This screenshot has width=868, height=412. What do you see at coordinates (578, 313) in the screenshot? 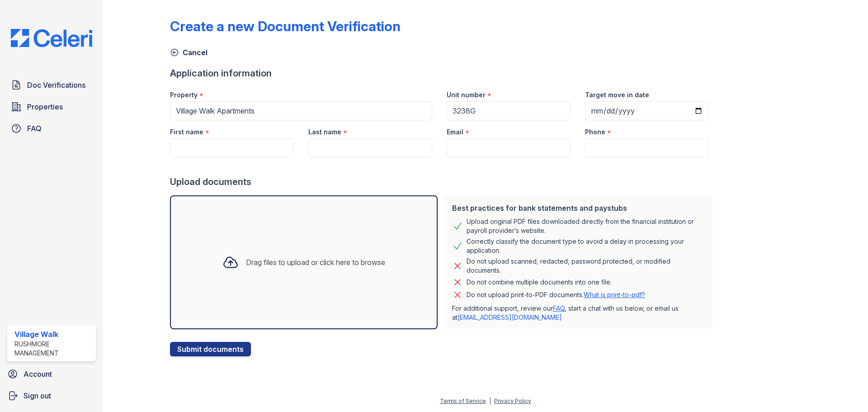
I see `p: For additional support, review our , start a chat with us below, or email us at` at bounding box center [578, 313].